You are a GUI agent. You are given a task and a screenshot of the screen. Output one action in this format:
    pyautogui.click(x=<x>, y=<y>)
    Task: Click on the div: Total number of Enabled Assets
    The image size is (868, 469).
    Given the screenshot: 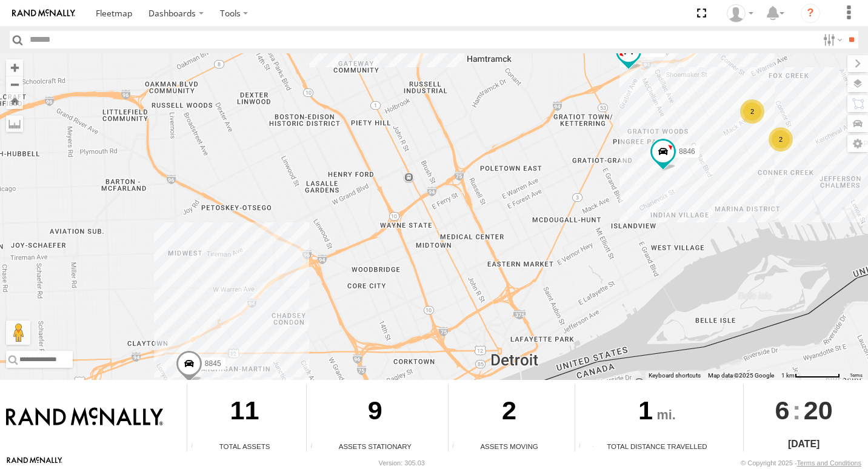 What is the action you would take?
    pyautogui.click(x=197, y=447)
    